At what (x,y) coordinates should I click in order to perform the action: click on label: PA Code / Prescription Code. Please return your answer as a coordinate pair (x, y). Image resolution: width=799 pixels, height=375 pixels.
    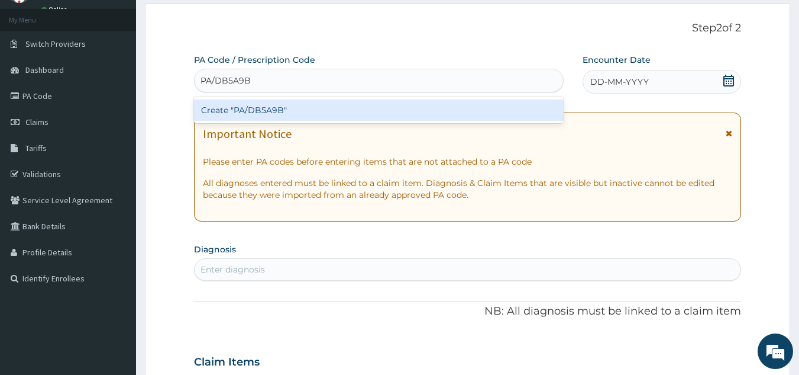
    Looking at the image, I should click on (254, 60).